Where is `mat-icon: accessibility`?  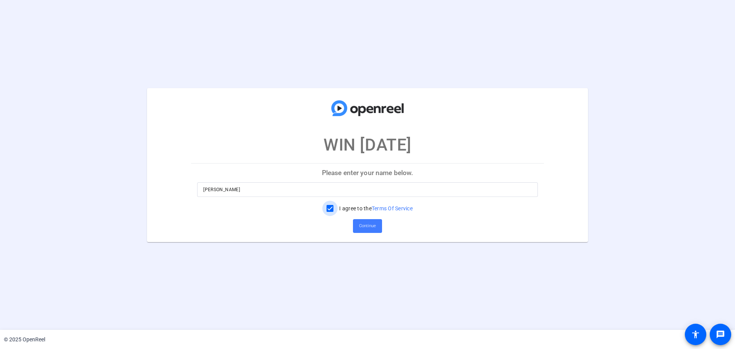 mat-icon: accessibility is located at coordinates (696, 334).